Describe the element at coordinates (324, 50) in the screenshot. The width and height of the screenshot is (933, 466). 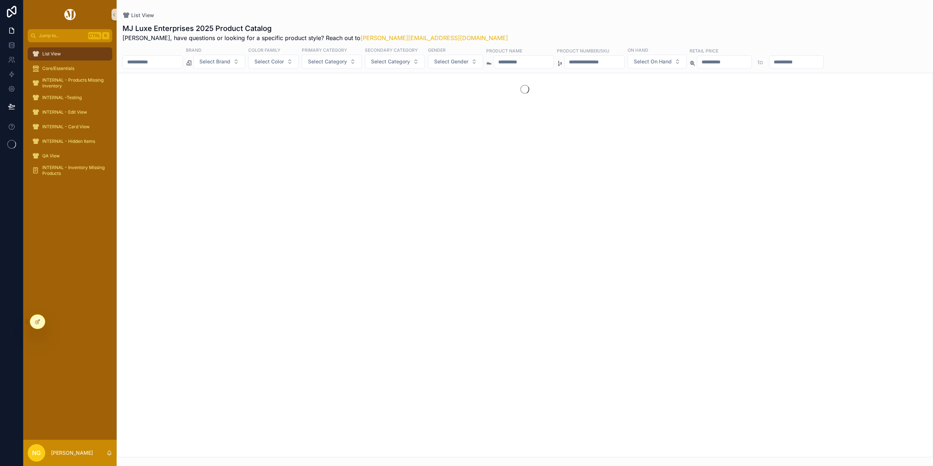
I see `label: Primary Category` at that location.